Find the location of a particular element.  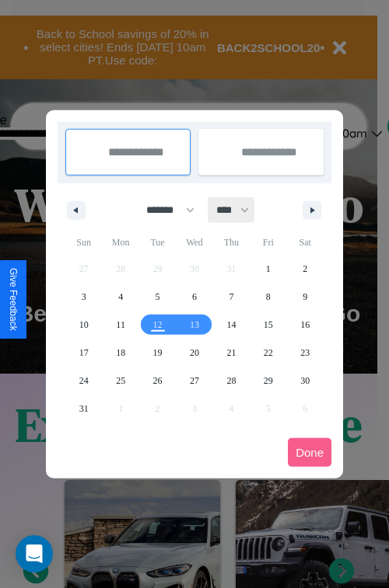

span: 11 is located at coordinates (121, 325).